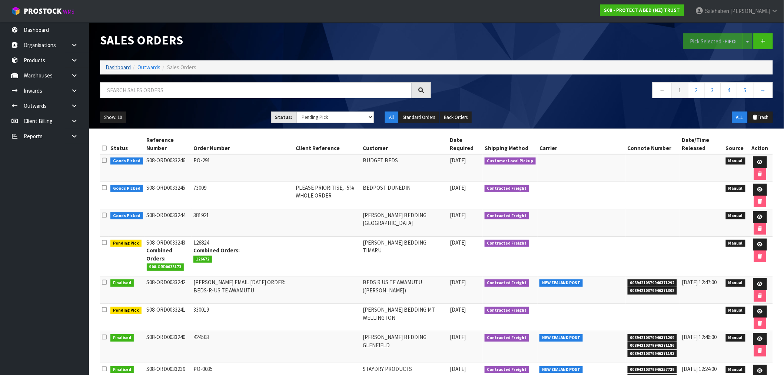  I want to click on th: Customer, so click(405, 144).